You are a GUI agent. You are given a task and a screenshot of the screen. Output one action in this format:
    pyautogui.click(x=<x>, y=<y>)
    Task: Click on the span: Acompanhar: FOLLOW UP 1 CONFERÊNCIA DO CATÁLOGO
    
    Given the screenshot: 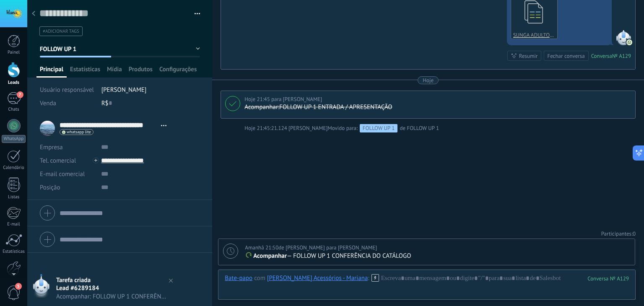 What is the action you would take?
    pyautogui.click(x=111, y=296)
    